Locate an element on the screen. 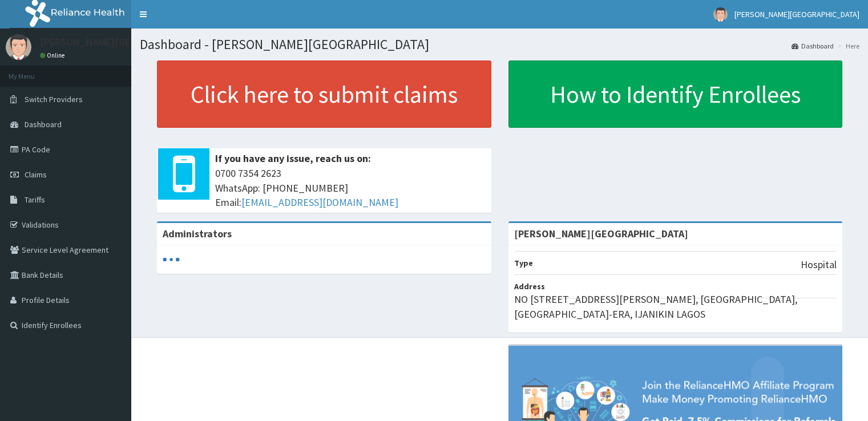 The image size is (868, 421). span: Tariffs is located at coordinates (35, 200).